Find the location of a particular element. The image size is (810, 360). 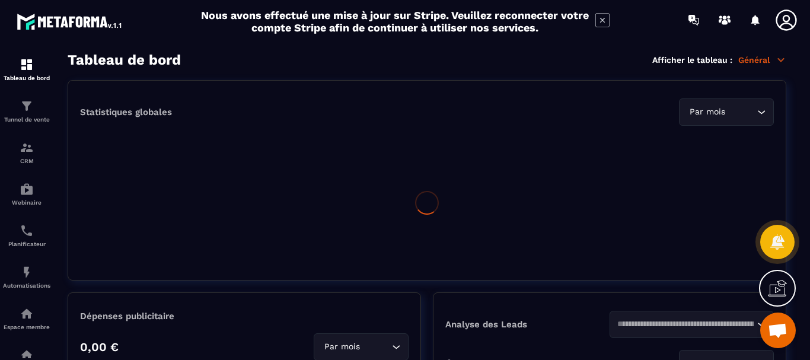

p: Planificateur is located at coordinates (27, 244).